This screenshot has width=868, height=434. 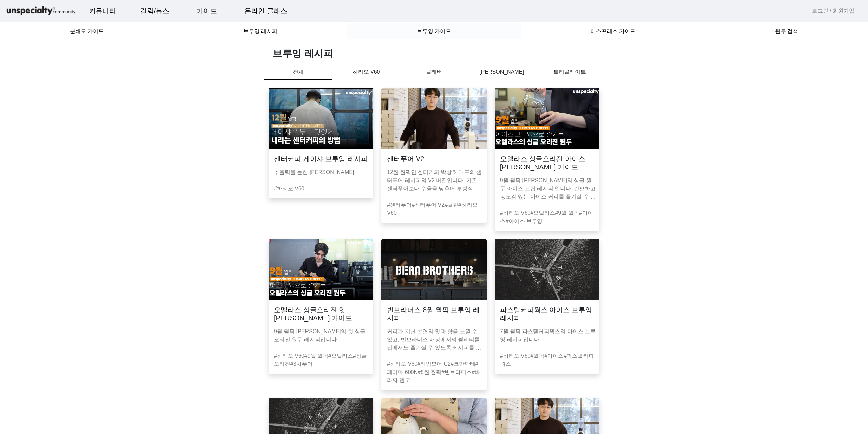 I want to click on span: 원두 검색, so click(x=786, y=31).